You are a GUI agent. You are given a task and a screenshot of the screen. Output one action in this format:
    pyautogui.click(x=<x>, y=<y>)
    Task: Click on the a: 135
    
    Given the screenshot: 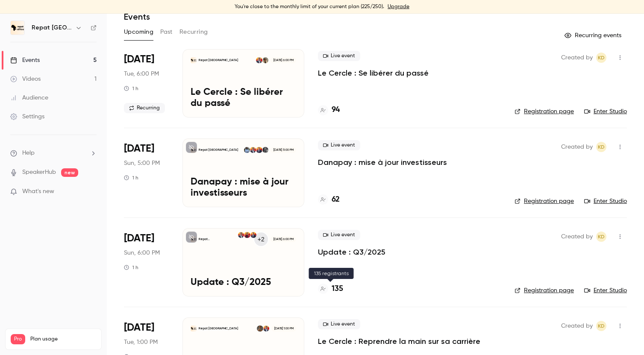 What is the action you would take?
    pyautogui.click(x=330, y=289)
    